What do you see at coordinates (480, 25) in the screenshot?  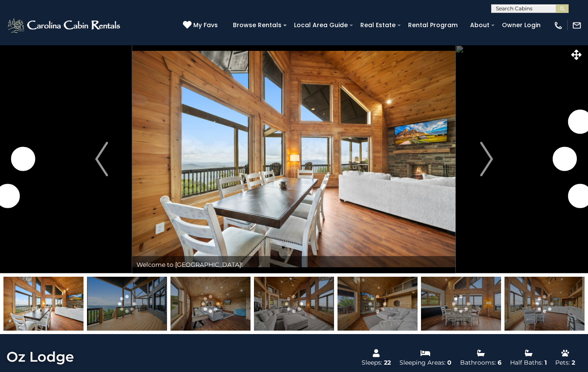 I see `a: About` at bounding box center [480, 25].